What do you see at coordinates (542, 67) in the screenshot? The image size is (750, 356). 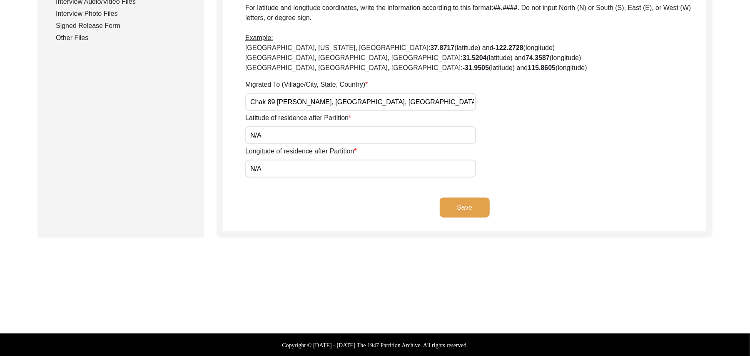 I see `b: 115.8605` at bounding box center [542, 67].